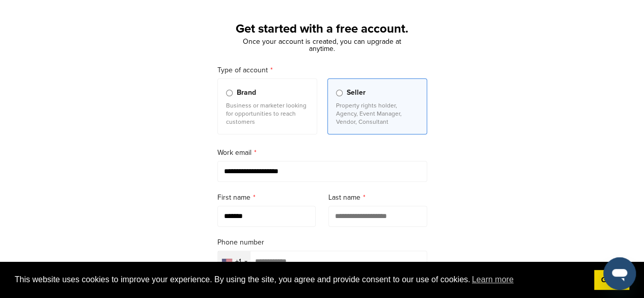  Describe the element at coordinates (377, 114) in the screenshot. I see `p: Property rights holder, Agency, Event Manager, Vendor, Consultant` at that location.